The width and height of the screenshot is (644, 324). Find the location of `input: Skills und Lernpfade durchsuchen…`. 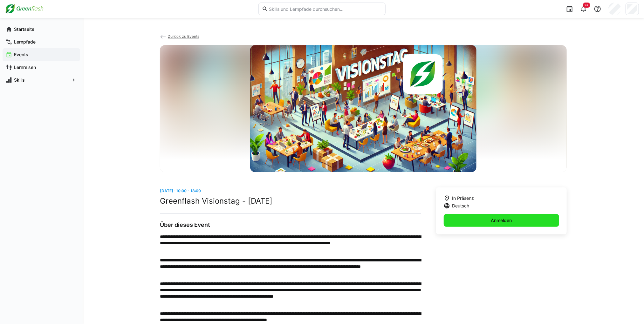

input: Skills und Lernpfade durchsuchen… is located at coordinates (325, 9).